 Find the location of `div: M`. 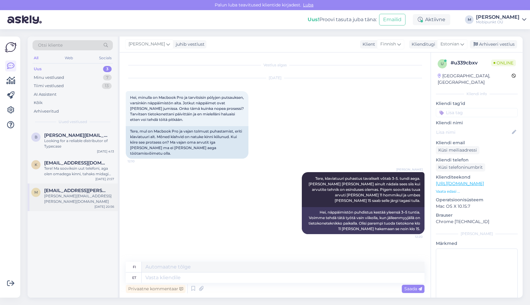

div: M is located at coordinates (469, 20).